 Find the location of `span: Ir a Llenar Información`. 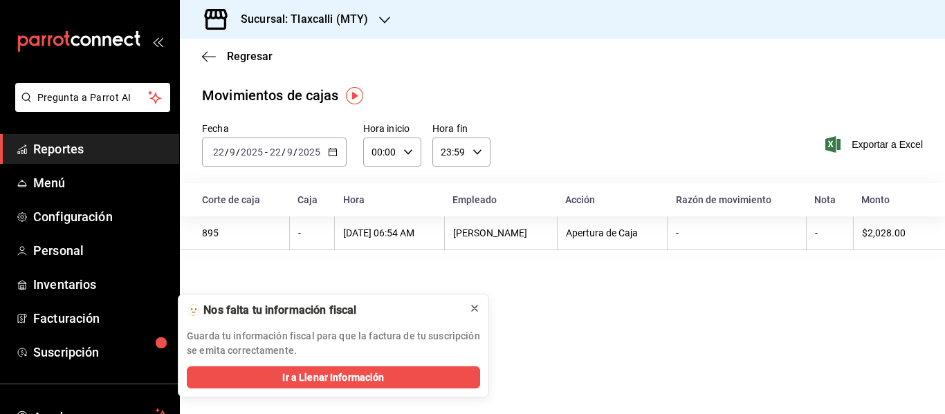

span: Ir a Llenar Información is located at coordinates (333, 378).